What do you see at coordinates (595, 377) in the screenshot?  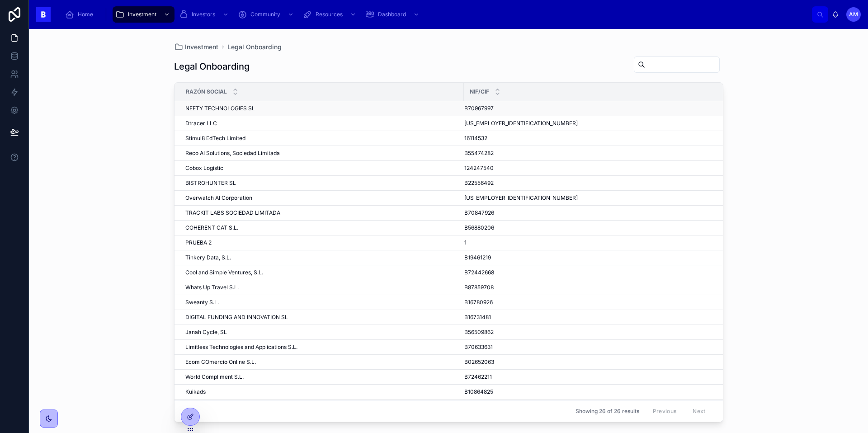 I see `a: B72462211` at bounding box center [595, 377].